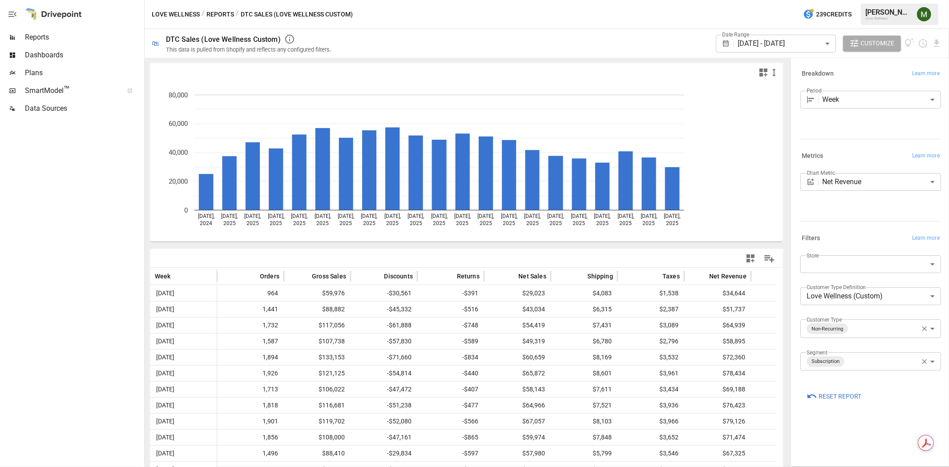 The width and height of the screenshot is (949, 467). I want to click on span: 239 Credits, so click(834, 14).